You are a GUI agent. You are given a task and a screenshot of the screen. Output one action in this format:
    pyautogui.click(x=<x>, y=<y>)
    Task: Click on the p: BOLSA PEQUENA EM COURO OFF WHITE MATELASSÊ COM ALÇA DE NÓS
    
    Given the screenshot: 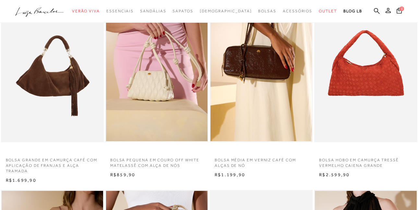 What is the action you would take?
    pyautogui.click(x=157, y=161)
    